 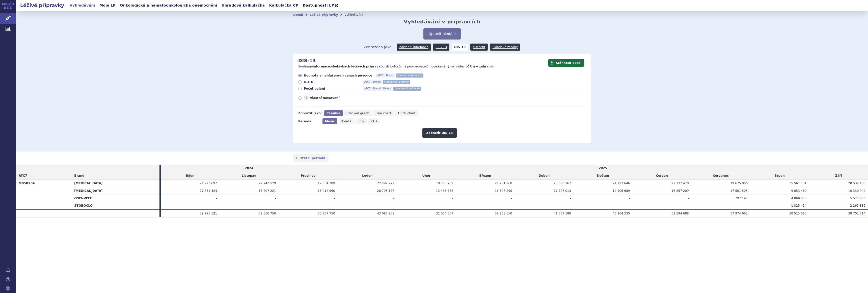 I want to click on span: 33 867 750, so click(x=326, y=213).